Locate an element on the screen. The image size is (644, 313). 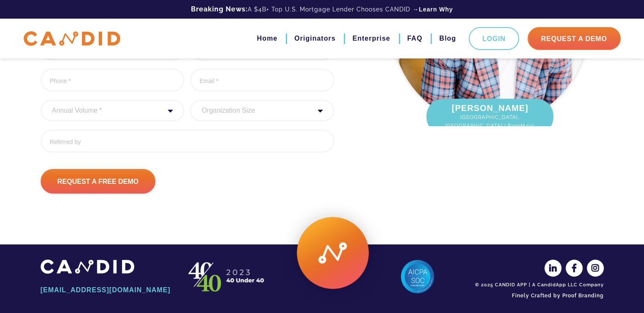
div: © 2025 CANDID APP | A CandidApp LLC Company is located at coordinates (538, 285).